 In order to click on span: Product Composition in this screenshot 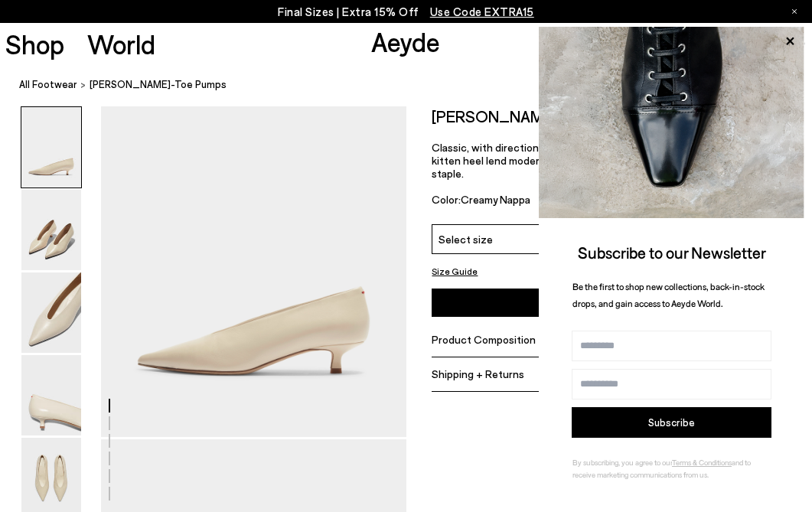, I will do `click(484, 339)`.